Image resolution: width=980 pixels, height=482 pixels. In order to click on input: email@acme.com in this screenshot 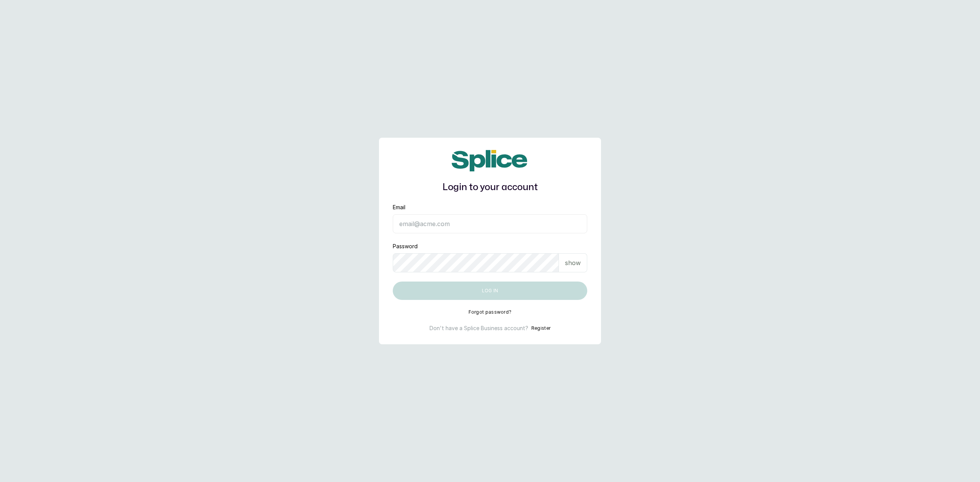, I will do `click(490, 224)`.